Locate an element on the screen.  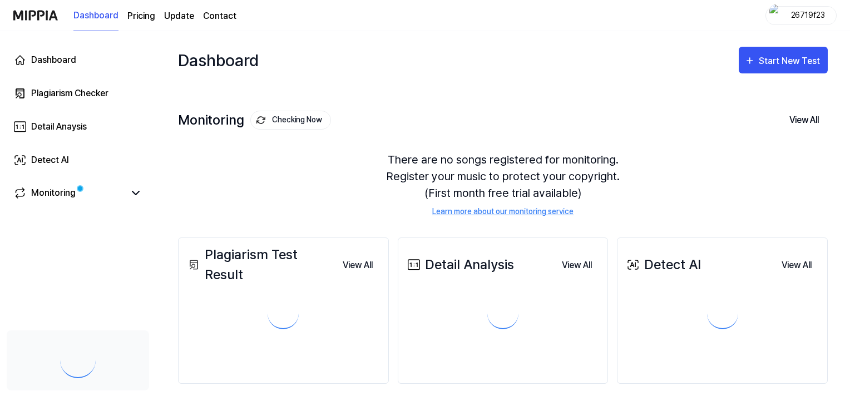
a: Plagiarism Checker is located at coordinates (78, 93).